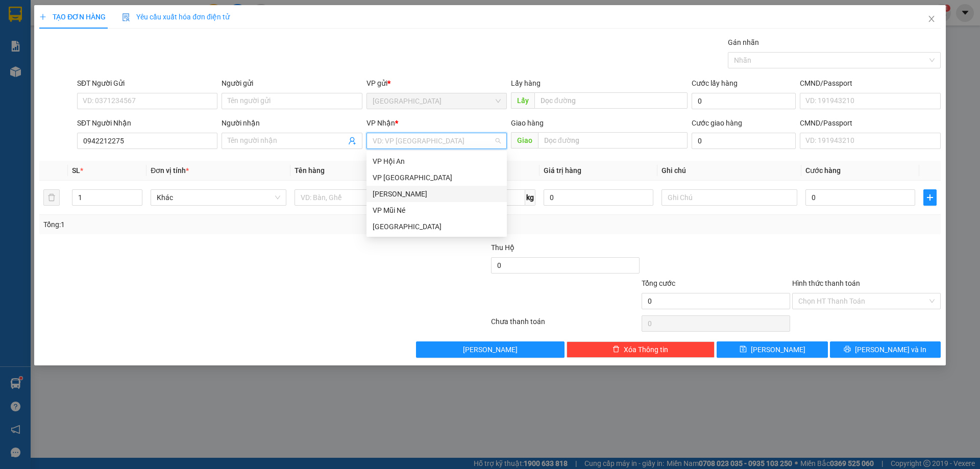  What do you see at coordinates (931, 19) in the screenshot?
I see `button: Close` at bounding box center [931, 19].